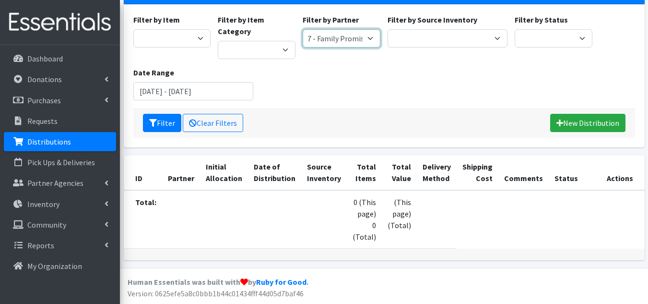 This screenshot has height=304, width=648. What do you see at coordinates (60, 100) in the screenshot?
I see `a: Purchases` at bounding box center [60, 100].